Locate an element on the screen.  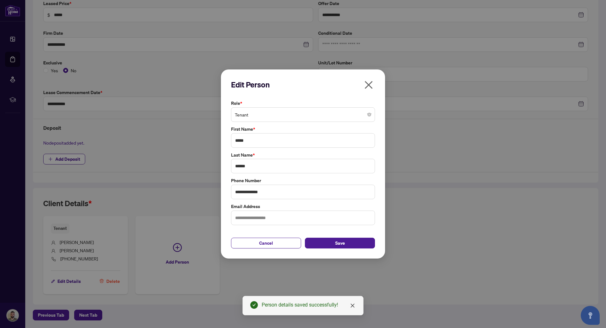
button: Open asap is located at coordinates (590, 315).